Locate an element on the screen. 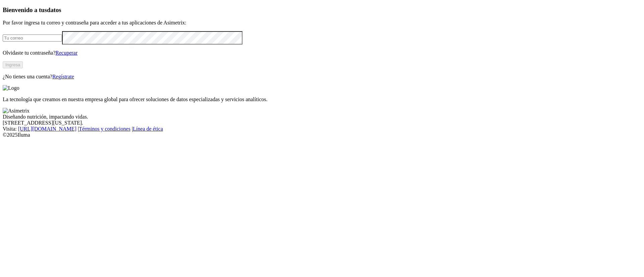  div: © 2025 Iluma is located at coordinates (322, 135).